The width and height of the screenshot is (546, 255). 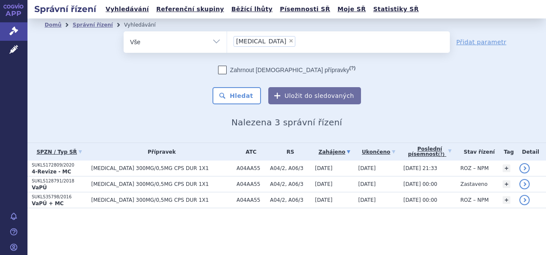 I want to click on th: Stav řízení, so click(x=477, y=152).